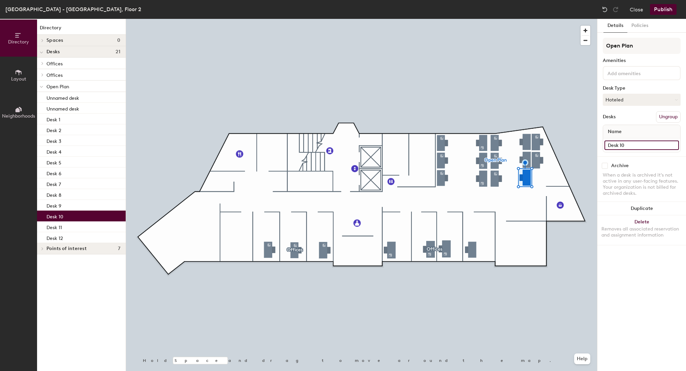 This screenshot has height=371, width=686. What do you see at coordinates (81, 29) in the screenshot?
I see `h1: Directory` at bounding box center [81, 29].